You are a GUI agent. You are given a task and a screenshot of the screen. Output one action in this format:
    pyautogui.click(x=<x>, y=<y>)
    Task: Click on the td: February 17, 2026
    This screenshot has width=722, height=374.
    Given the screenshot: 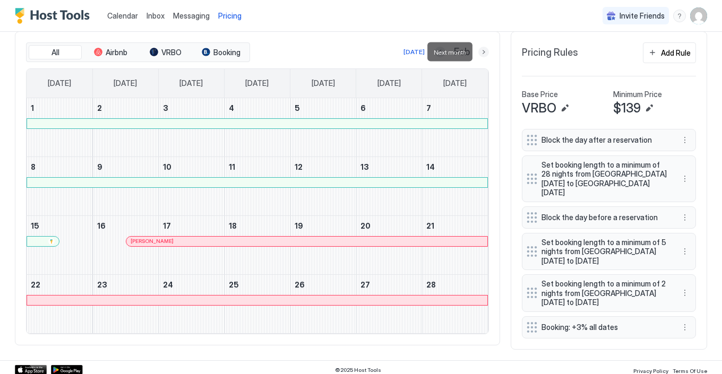 What is the action you would take?
    pyautogui.click(x=191, y=245)
    